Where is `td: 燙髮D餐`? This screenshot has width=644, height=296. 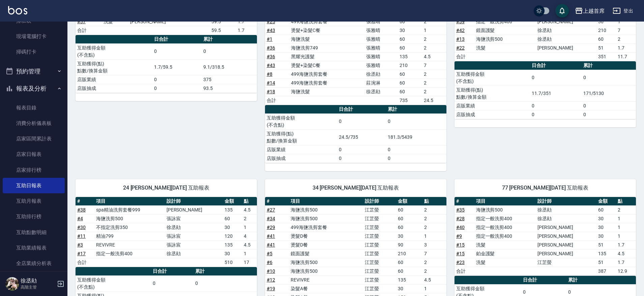 td: 燙髮D餐 is located at coordinates (326, 245).